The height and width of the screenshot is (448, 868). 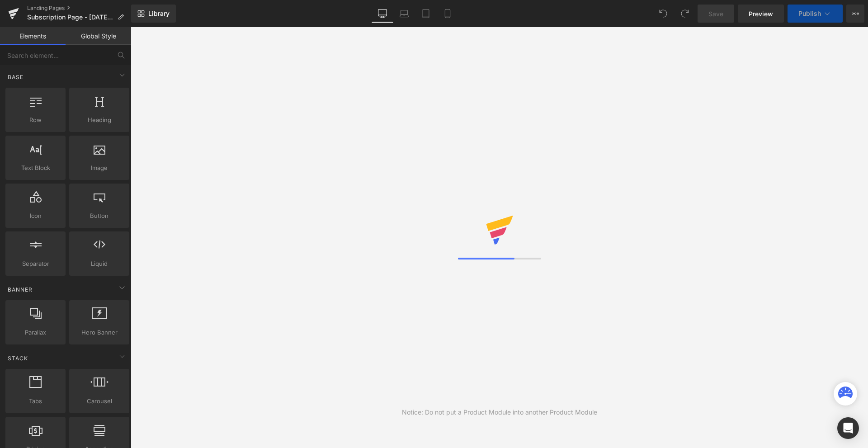 What do you see at coordinates (36, 168) in the screenshot?
I see `span: Text Block` at bounding box center [36, 168].